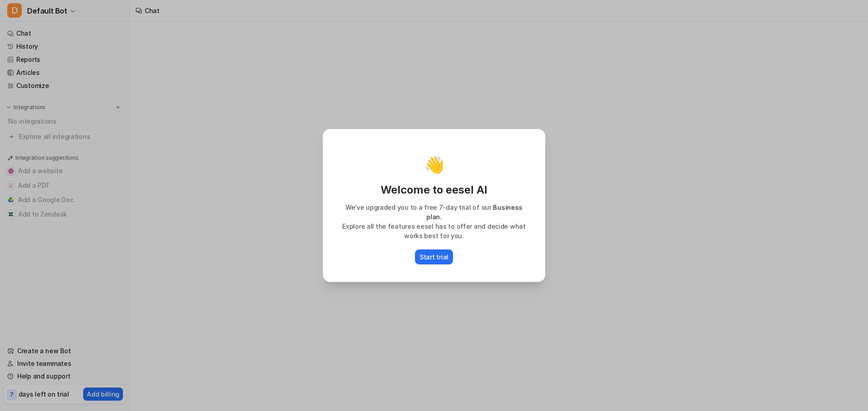 The height and width of the screenshot is (411, 868). What do you see at coordinates (434, 257) in the screenshot?
I see `button: Start trial` at bounding box center [434, 257].